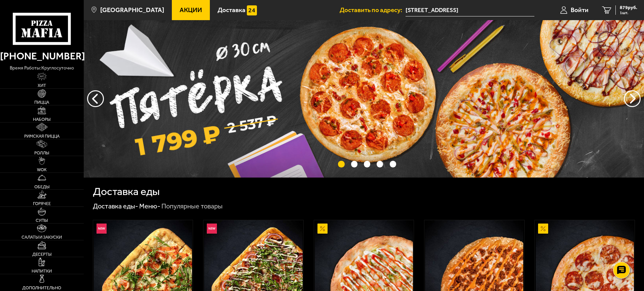 The height and width of the screenshot is (291, 644). What do you see at coordinates (42, 220) in the screenshot?
I see `span: Супы` at bounding box center [42, 220].